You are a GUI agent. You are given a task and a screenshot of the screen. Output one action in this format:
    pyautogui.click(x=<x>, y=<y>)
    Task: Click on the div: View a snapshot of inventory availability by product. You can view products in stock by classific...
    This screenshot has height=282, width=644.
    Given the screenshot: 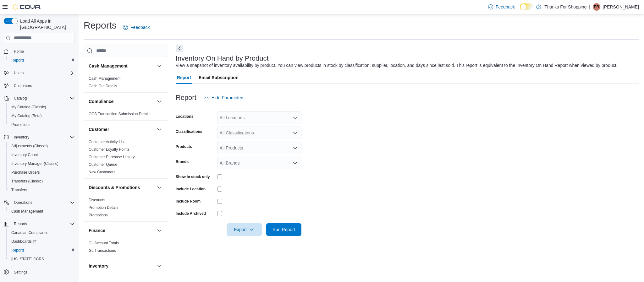 What is the action you would take?
    pyautogui.click(x=396, y=65)
    